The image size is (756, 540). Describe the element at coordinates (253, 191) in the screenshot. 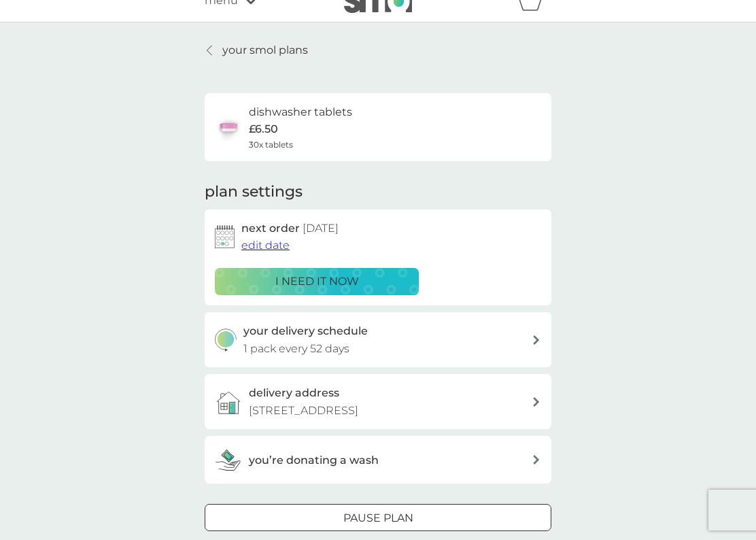

I see `h2: plan settings` at that location.